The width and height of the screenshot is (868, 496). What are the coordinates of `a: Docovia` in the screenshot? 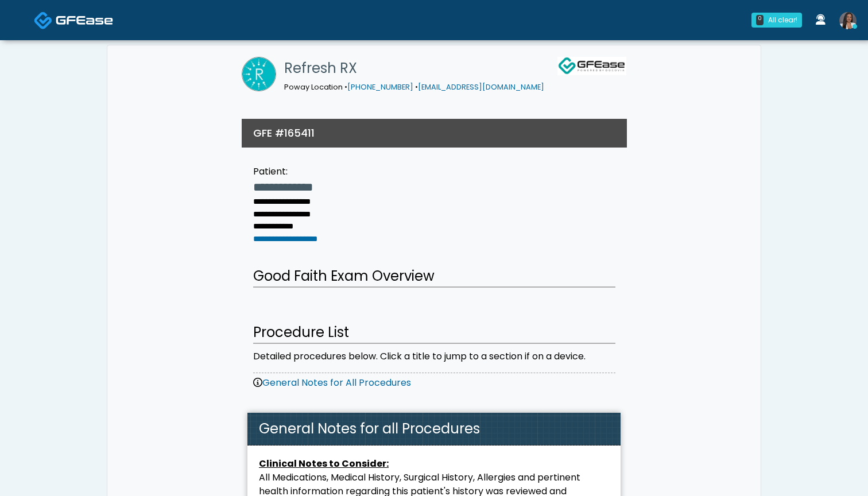 It's located at (73, 19).